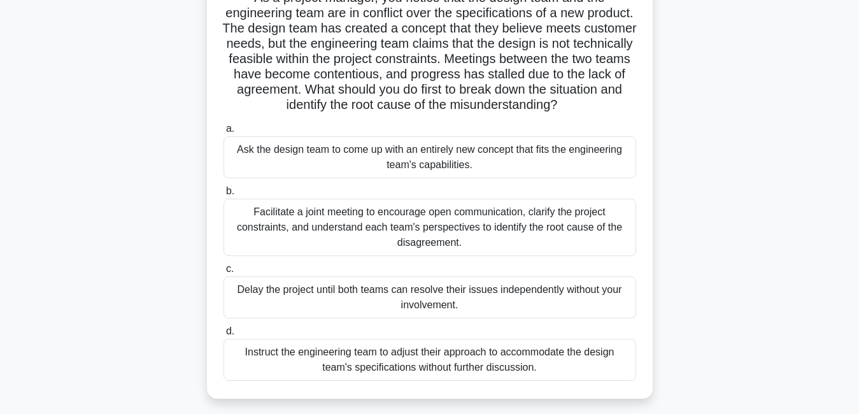 This screenshot has width=859, height=414. I want to click on span: b., so click(230, 190).